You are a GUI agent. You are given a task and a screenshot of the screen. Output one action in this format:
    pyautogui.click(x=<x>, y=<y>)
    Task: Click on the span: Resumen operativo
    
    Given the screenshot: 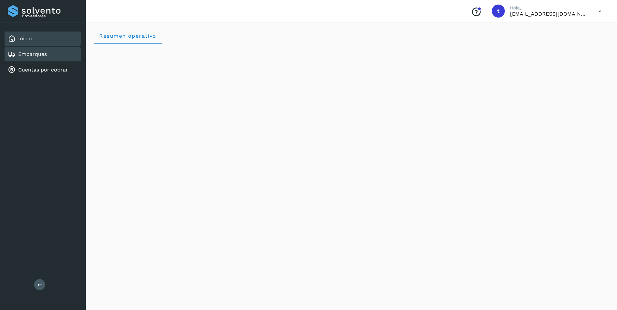 What is the action you would take?
    pyautogui.click(x=127, y=36)
    